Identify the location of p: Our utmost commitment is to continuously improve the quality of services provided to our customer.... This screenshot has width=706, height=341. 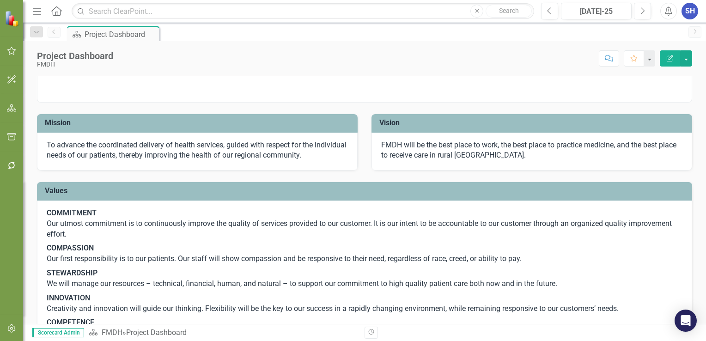
(365, 225).